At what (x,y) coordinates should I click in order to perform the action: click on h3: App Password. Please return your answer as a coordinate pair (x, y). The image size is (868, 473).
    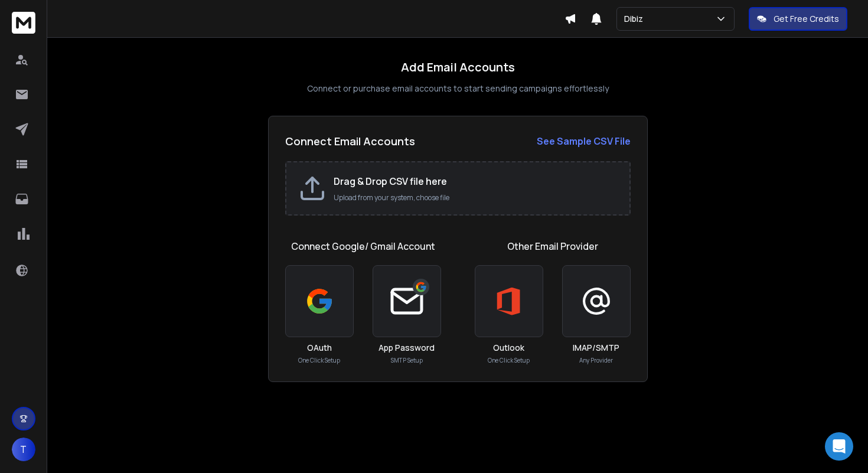
    Looking at the image, I should click on (406, 349).